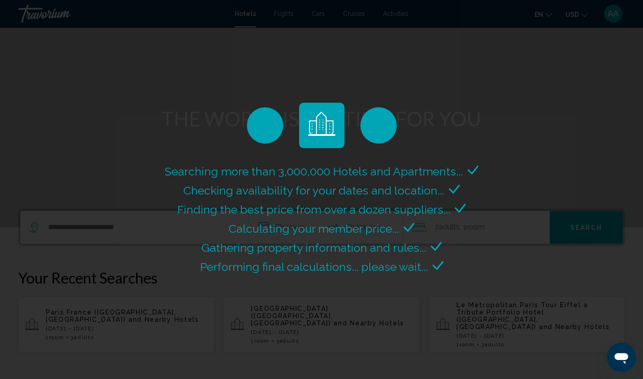 The width and height of the screenshot is (643, 379). Describe the element at coordinates (314, 228) in the screenshot. I see `span: Calculating your member price...` at that location.